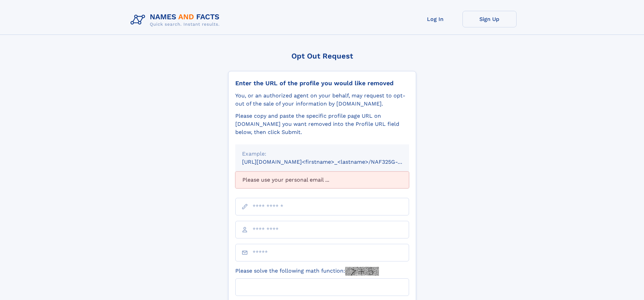 This screenshot has width=644, height=300. Describe the element at coordinates (177, 20) in the screenshot. I see `img: Logo Names and Facts` at that location.